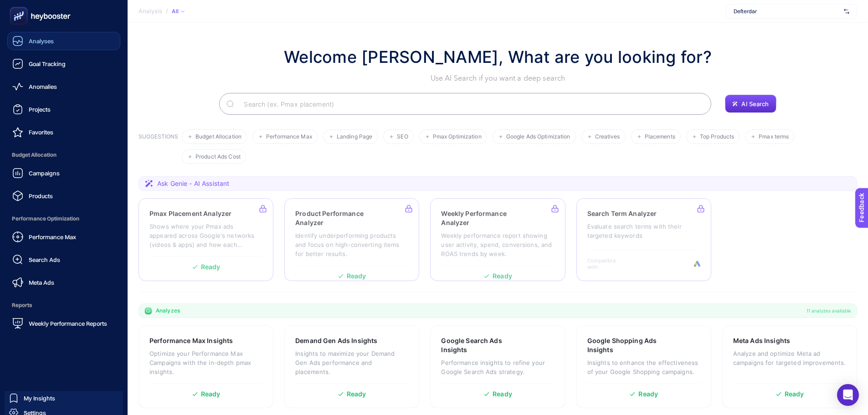  Describe the element at coordinates (498, 366) in the screenshot. I see `a: Google Search Ads InsightsPerformance insights to refine your Google Search Ads strategy.Ready` at that location.